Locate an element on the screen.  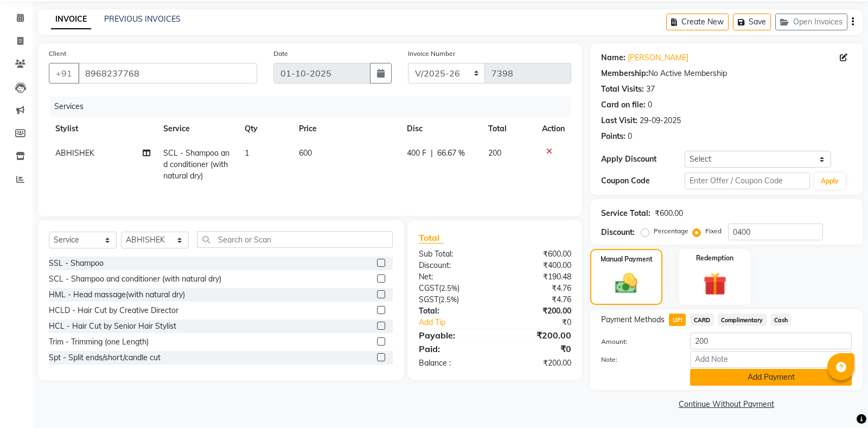
span: SGST is located at coordinates (428, 299).